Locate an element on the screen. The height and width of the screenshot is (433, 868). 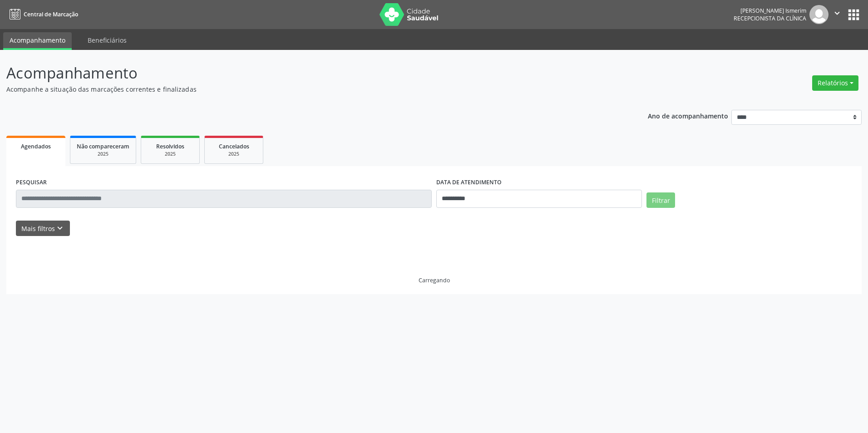
img: img is located at coordinates (819, 15).